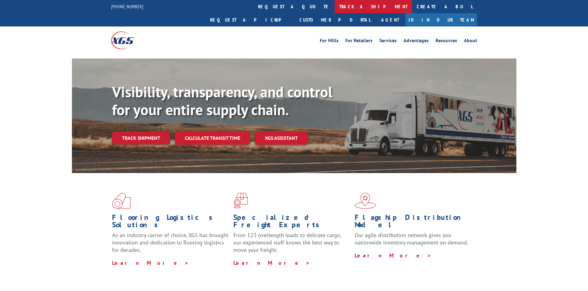  What do you see at coordinates (170, 243) in the screenshot?
I see `span: As an industry carrier of choice, XGS has brought innovation and dedication to flooring logistics...` at bounding box center [170, 243].